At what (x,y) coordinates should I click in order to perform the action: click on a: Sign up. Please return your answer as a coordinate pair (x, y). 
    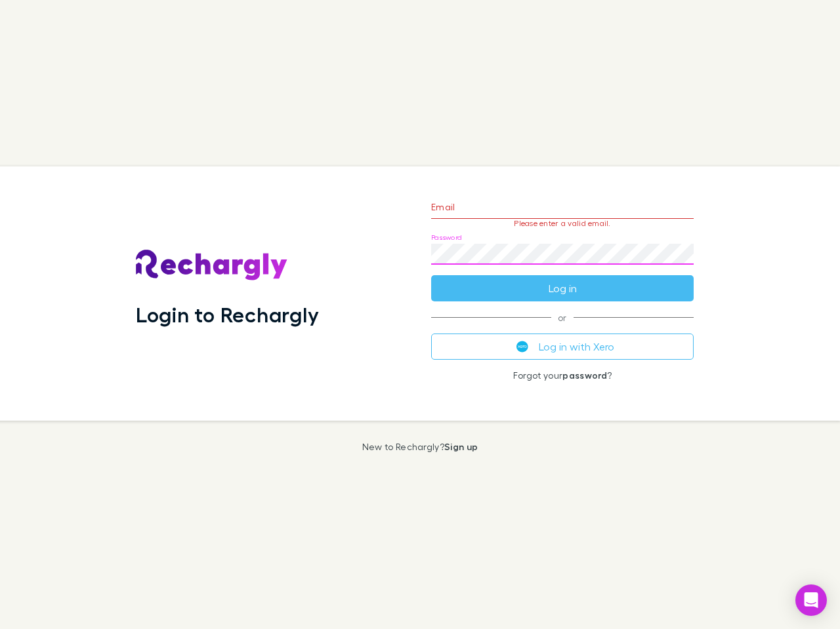
    Looking at the image, I should click on (460, 446).